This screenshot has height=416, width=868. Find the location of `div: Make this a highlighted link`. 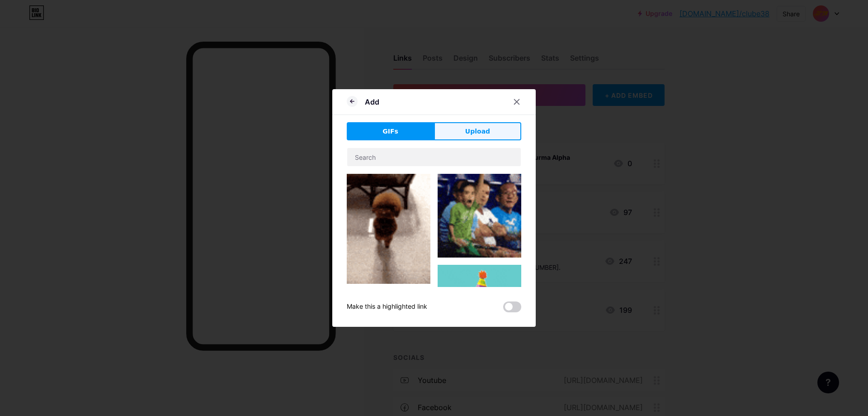

div: Make this a highlighted link is located at coordinates (387, 307).